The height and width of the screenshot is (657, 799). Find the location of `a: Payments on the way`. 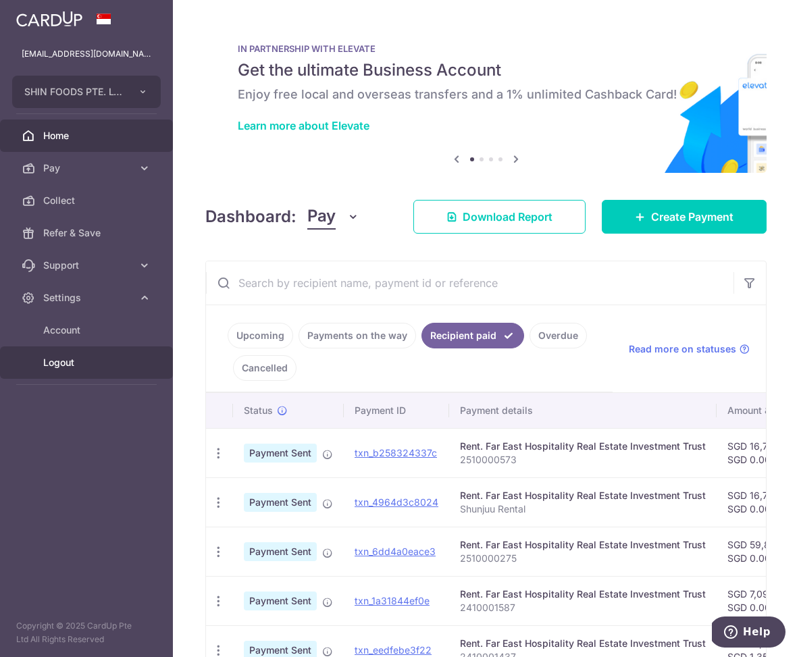

a: Payments on the way is located at coordinates (357, 336).